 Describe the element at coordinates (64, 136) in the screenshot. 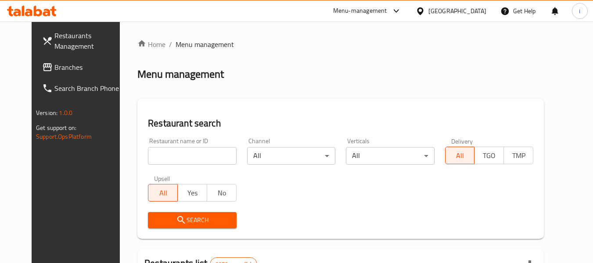

I see `a: Support.OpsPlatform` at that location.